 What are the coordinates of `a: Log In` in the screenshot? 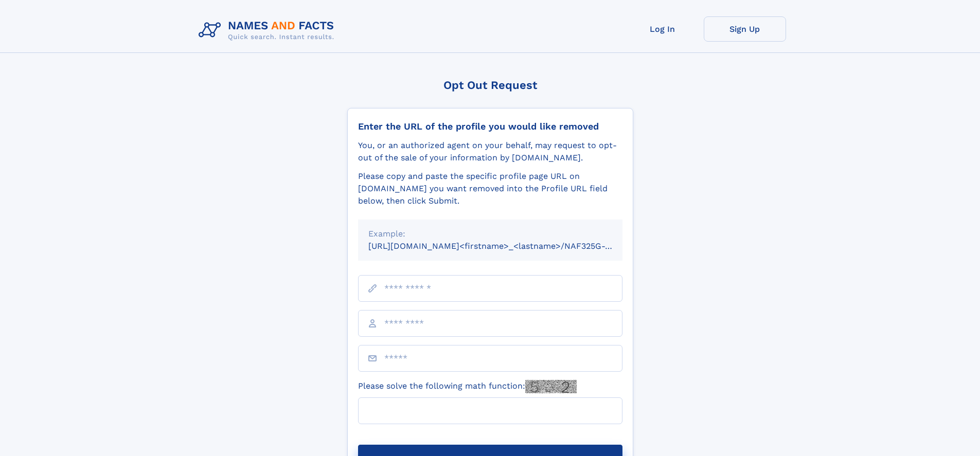 It's located at (663, 28).